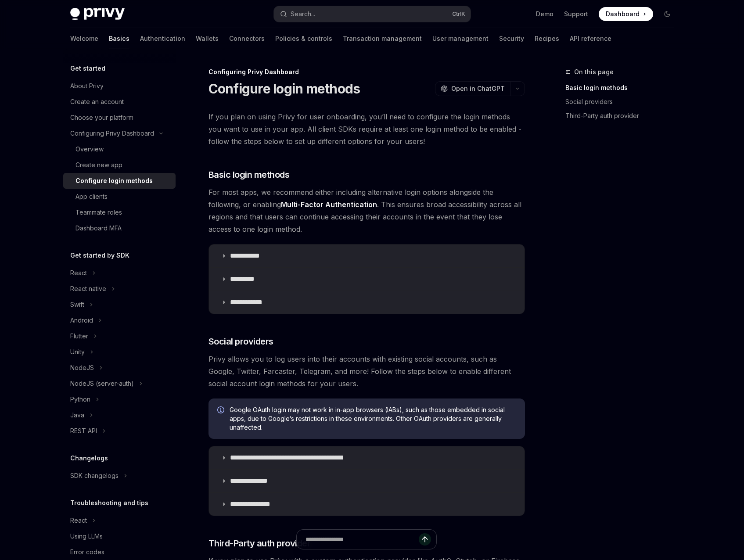 The width and height of the screenshot is (744, 560). What do you see at coordinates (102, 384) in the screenshot?
I see `div: NodeJS (server-auth)` at bounding box center [102, 384].